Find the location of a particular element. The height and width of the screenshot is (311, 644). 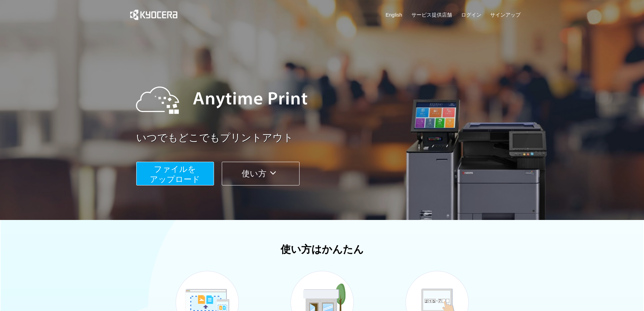

a: いつでもどこでもプリントアウト is located at coordinates (330, 138).